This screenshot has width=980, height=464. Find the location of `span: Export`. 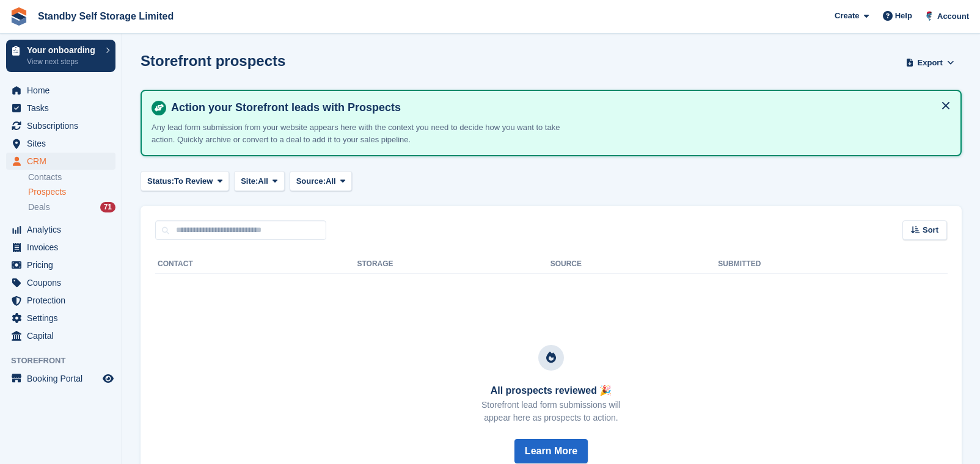

span: Export is located at coordinates (930, 63).